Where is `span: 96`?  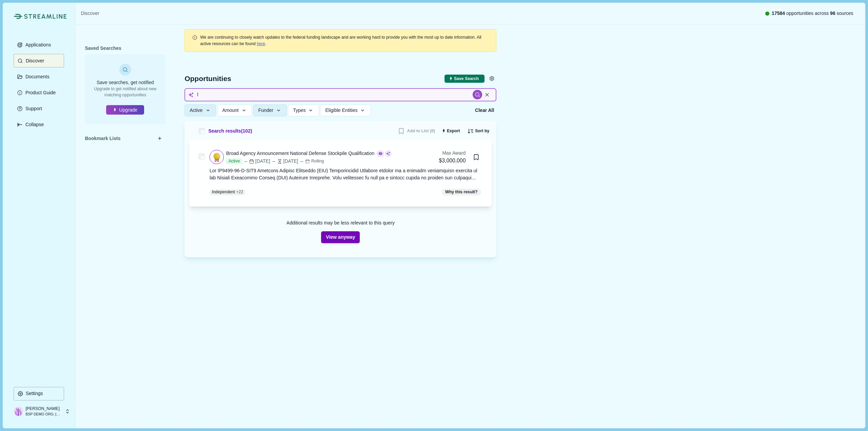 span: 96 is located at coordinates (832, 13).